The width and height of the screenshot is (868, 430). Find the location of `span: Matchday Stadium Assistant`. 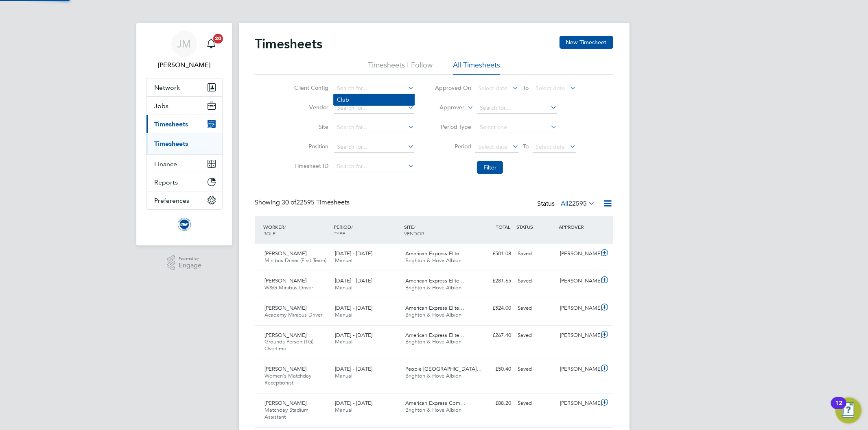

span: Matchday Stadium Assistant is located at coordinates (287, 413).